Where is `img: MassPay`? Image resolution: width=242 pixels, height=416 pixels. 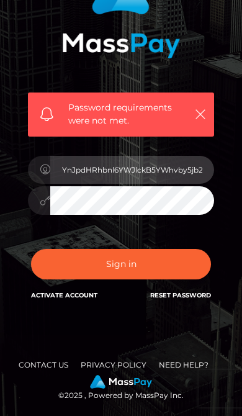 img: MassPay is located at coordinates (121, 382).